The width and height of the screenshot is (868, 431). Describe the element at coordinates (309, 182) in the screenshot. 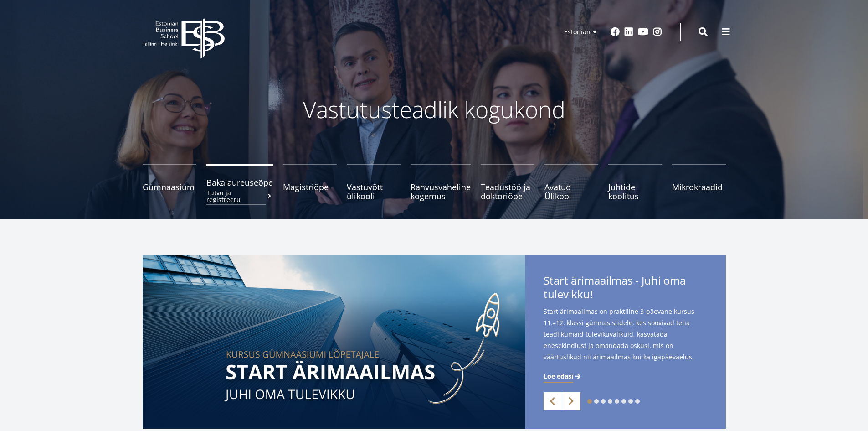

I see `a: Magistriõpe` at that location.